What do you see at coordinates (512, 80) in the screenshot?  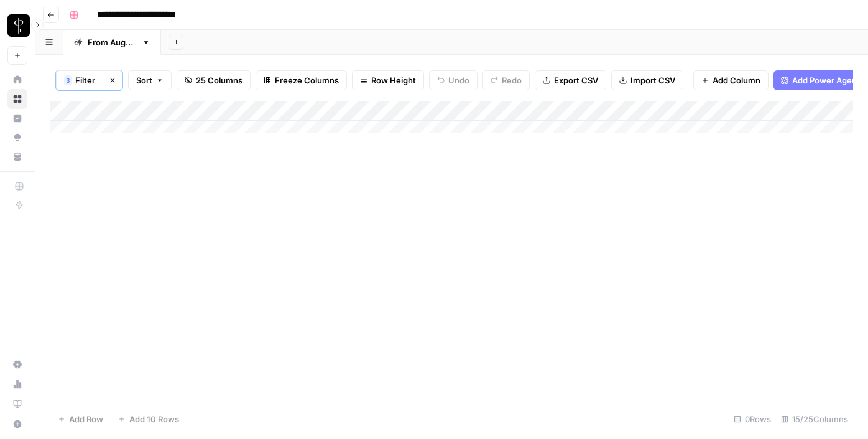 I see `span: Redo` at bounding box center [512, 80].